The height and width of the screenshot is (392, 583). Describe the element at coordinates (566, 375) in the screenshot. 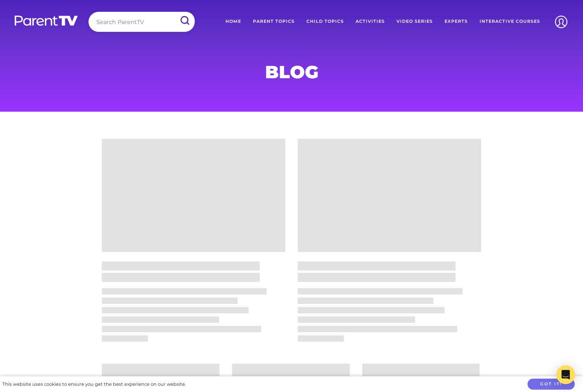

I see `div: Open Intercom Messenger` at that location.